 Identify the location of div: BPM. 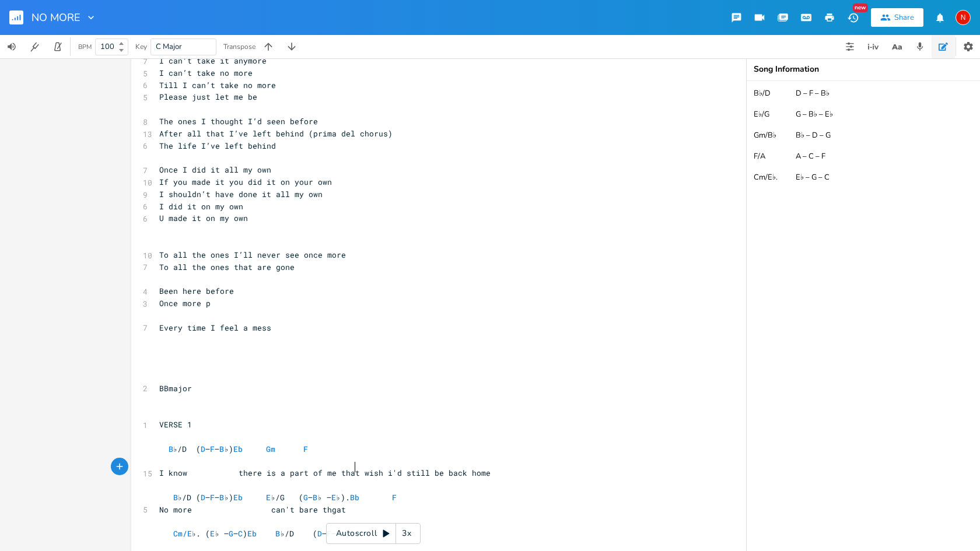
(85, 46).